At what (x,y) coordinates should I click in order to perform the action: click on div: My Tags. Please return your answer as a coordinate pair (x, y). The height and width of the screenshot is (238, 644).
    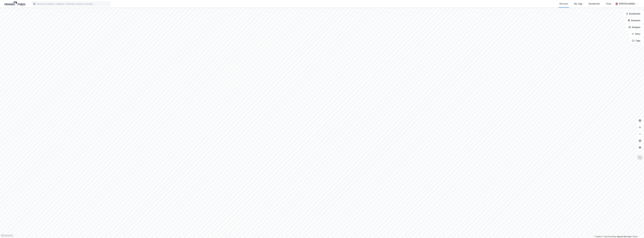
    Looking at the image, I should click on (578, 4).